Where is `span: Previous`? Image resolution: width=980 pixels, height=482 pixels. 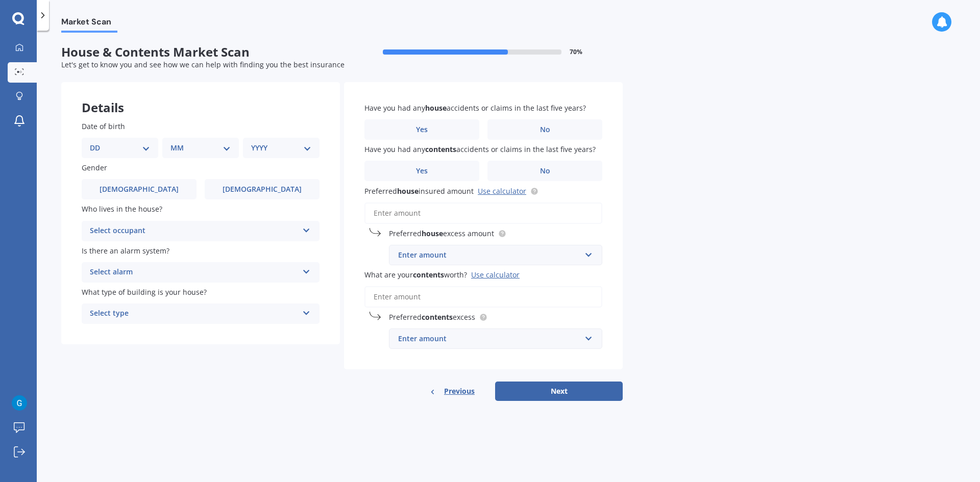 span: Previous is located at coordinates (459, 392).